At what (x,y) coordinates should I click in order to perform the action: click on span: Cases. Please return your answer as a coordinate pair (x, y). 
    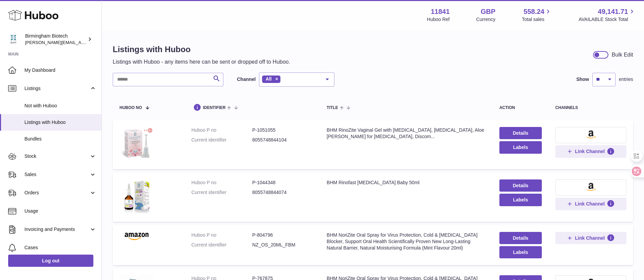
    Looking at the image, I should click on (61, 248).